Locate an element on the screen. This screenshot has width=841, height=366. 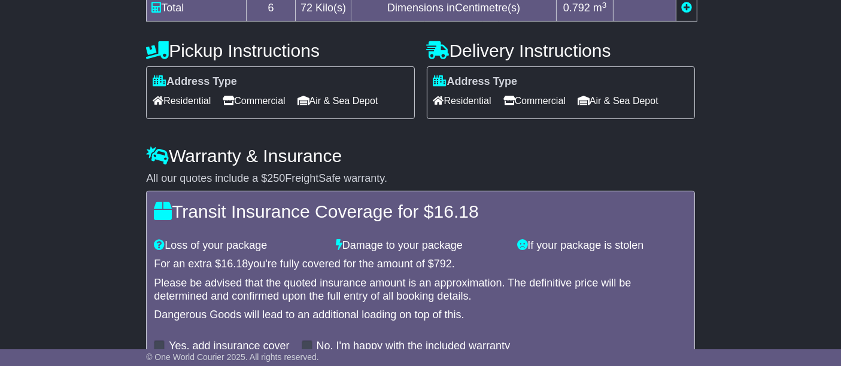
a: Add new item is located at coordinates (687, 8).